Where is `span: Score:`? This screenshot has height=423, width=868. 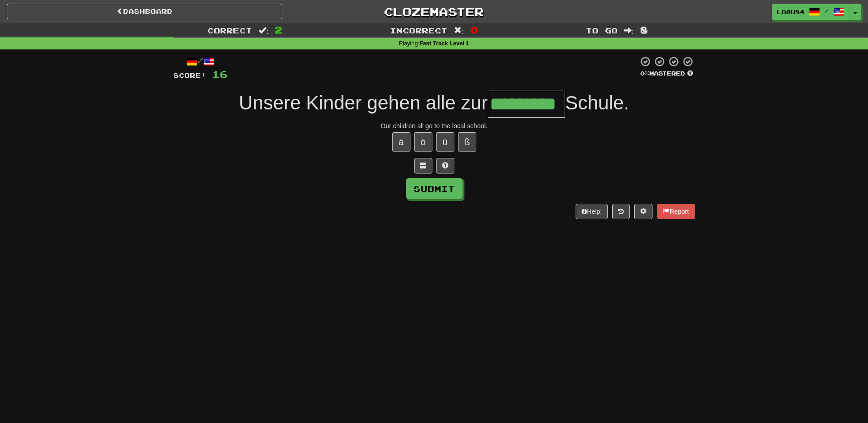
span: Score: is located at coordinates (190, 75).